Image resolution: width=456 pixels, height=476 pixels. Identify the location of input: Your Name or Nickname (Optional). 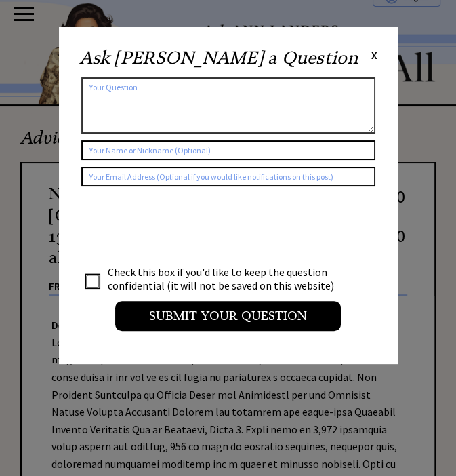
(228, 150).